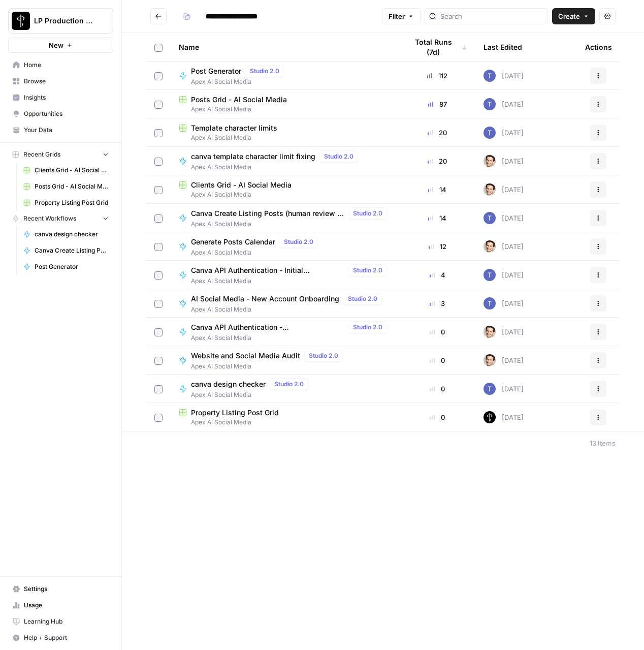  Describe the element at coordinates (234, 128) in the screenshot. I see `span: Template character limits` at that location.